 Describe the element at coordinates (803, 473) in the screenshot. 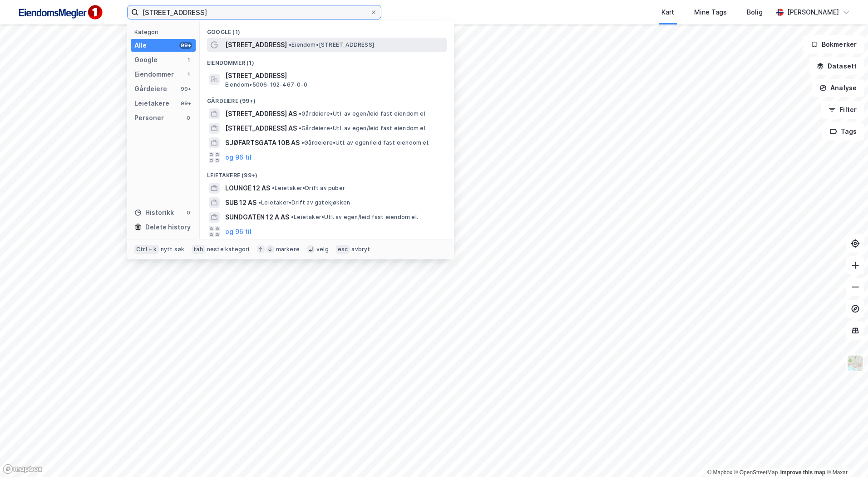

I see `a: Improve this map` at that location.